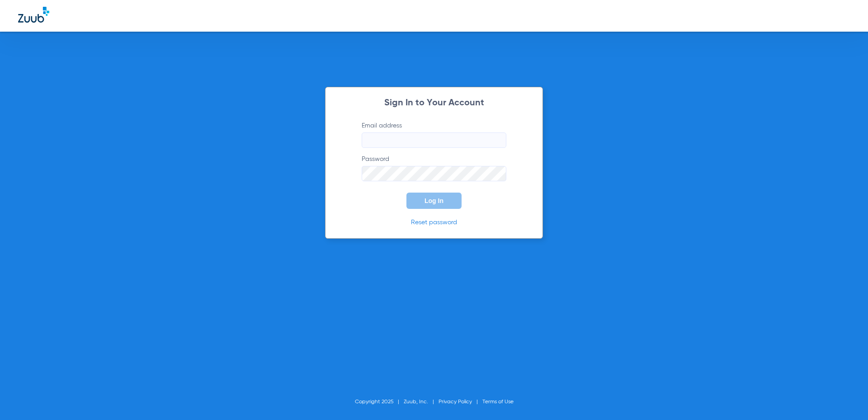 The height and width of the screenshot is (420, 868). What do you see at coordinates (434, 140) in the screenshot?
I see `input: Email address` at bounding box center [434, 140].